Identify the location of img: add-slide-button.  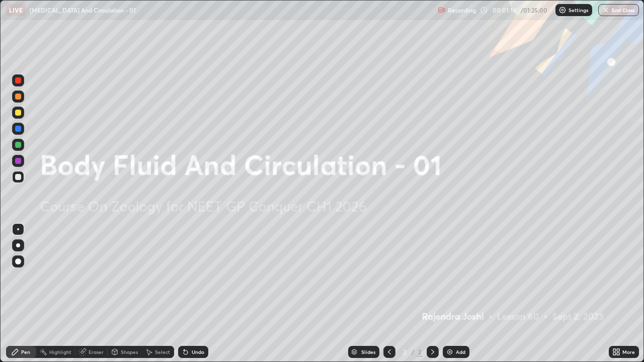
(450, 352).